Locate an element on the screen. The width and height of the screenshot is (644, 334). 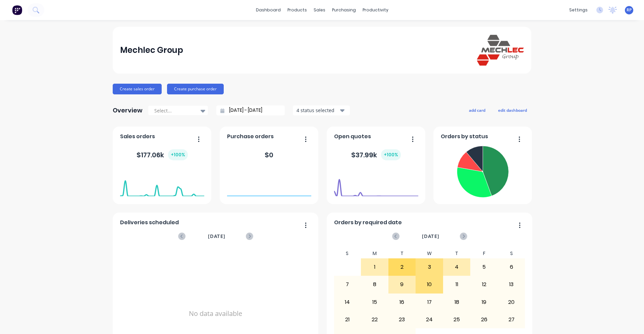
div: products is located at coordinates (297, 10).